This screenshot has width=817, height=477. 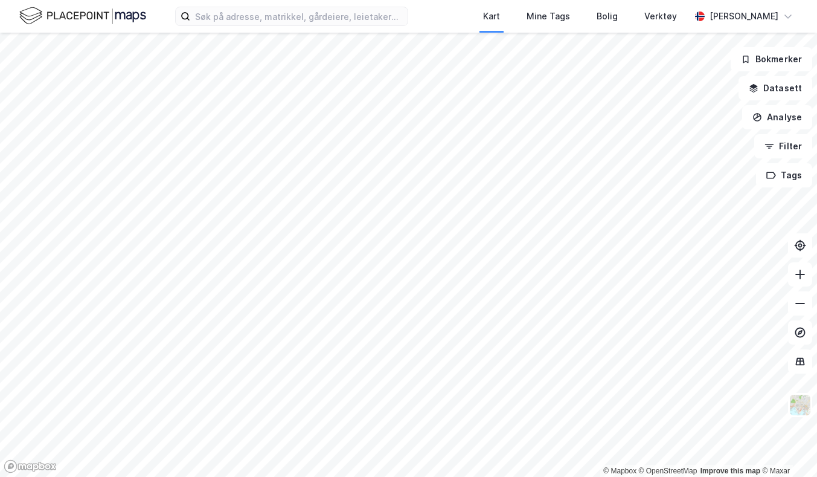 I want to click on a: Improve this map, so click(x=730, y=471).